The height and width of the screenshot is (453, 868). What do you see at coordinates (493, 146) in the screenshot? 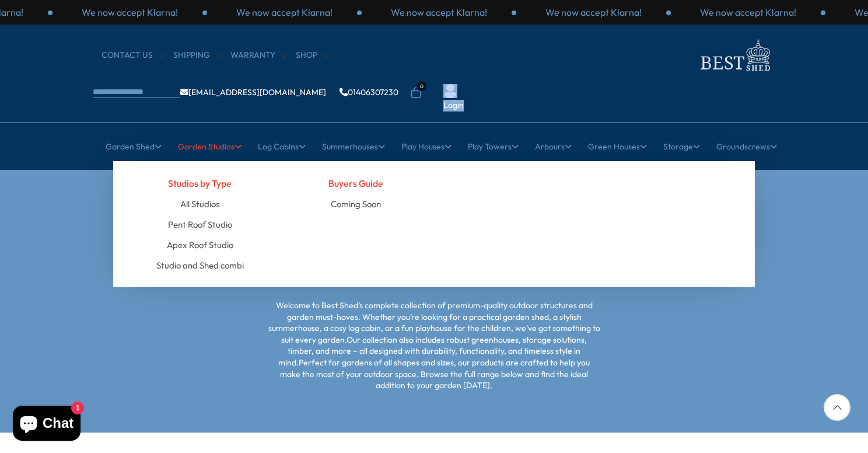
I see `a: Play Towers` at bounding box center [493, 146].